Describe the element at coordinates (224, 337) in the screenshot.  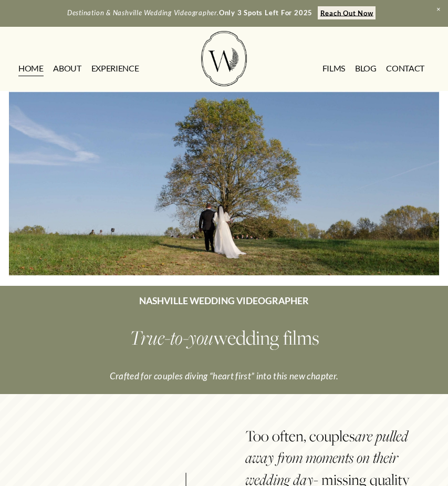
I see `h2: wedding films` at that location.